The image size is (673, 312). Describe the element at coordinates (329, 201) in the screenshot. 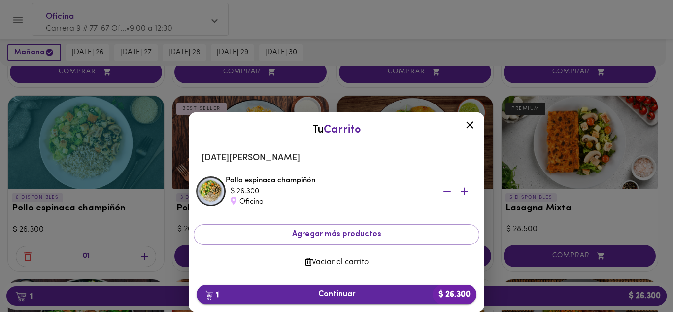

I see `div: Oficina` at that location.